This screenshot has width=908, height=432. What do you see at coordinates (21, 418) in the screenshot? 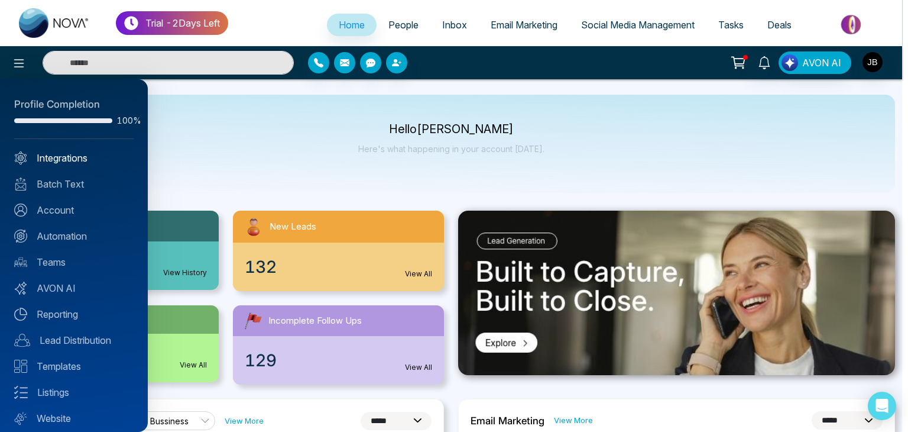
I see `img: Website.svg` at bounding box center [21, 418].